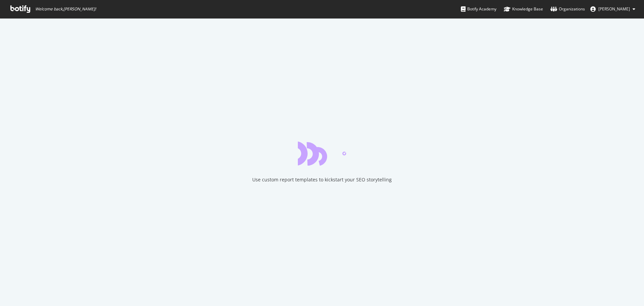  I want to click on div: animation, so click(322, 153).